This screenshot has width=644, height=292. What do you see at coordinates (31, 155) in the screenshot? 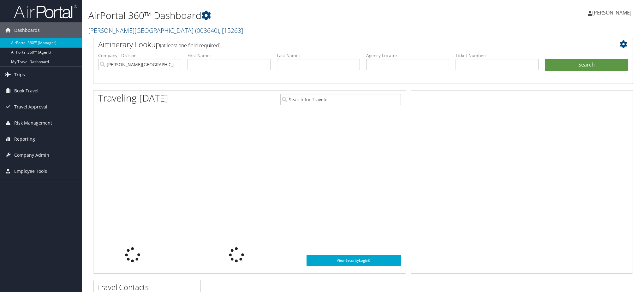
I see `span: Company Admin` at bounding box center [31, 155].